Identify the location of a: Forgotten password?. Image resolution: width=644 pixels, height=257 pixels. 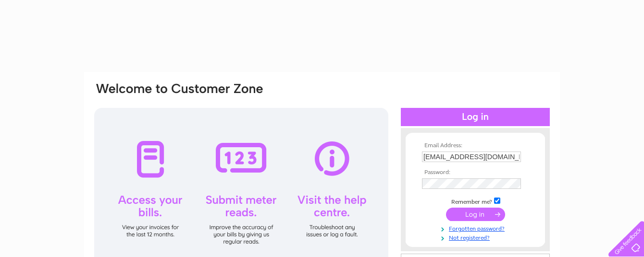
(476, 228).